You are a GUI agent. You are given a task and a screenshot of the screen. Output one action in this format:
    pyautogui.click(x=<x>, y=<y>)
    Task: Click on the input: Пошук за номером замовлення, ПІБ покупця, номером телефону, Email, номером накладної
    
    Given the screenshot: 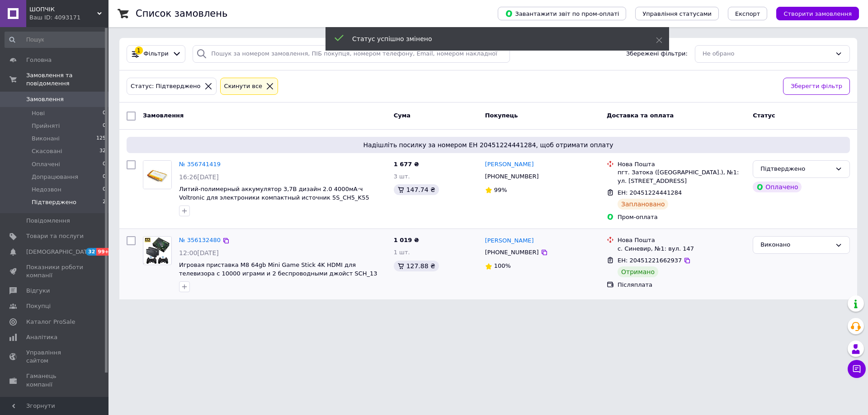 What is the action you would take?
    pyautogui.click(x=351, y=54)
    